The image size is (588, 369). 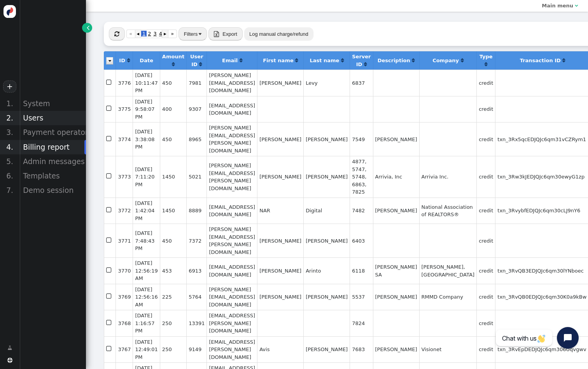 I want to click on td: 7683, so click(x=361, y=349).